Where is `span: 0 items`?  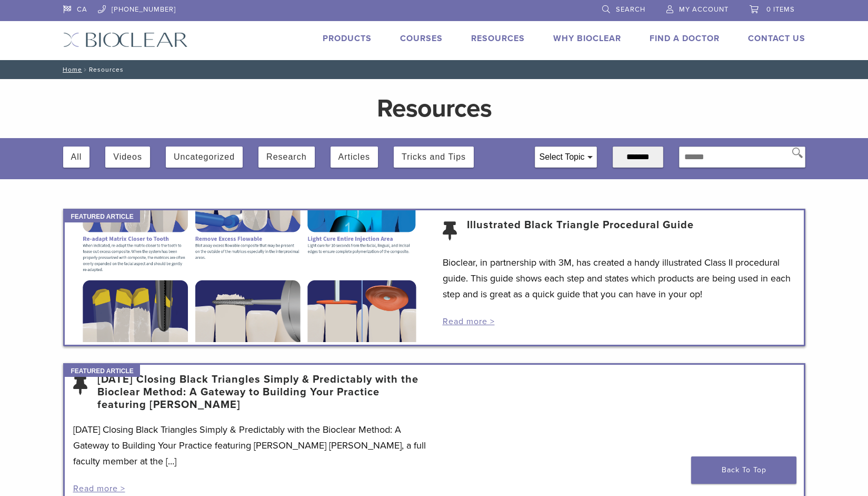 span: 0 items is located at coordinates (781, 9).